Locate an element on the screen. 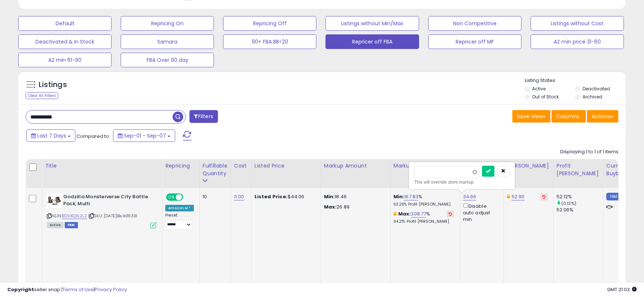 The image size is (644, 297). p: 18.46 is located at coordinates (354, 197).